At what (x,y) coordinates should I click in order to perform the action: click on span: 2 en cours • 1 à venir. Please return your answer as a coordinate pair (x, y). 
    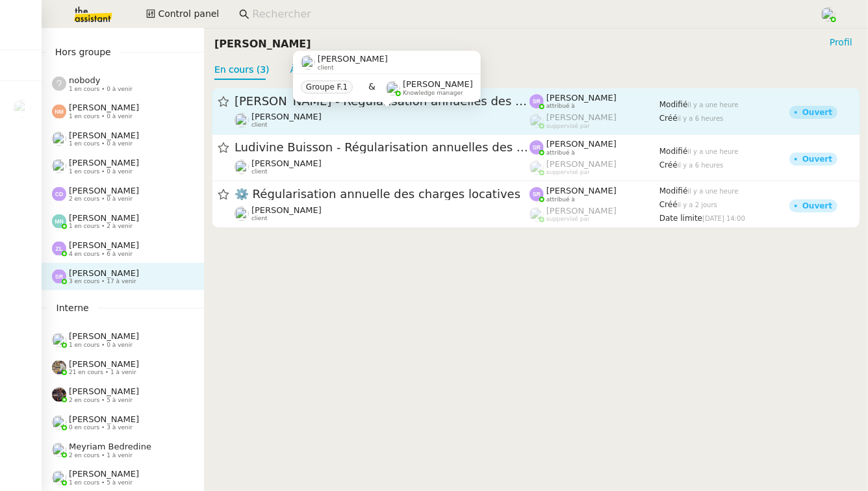
    Looking at the image, I should click on (100, 455).